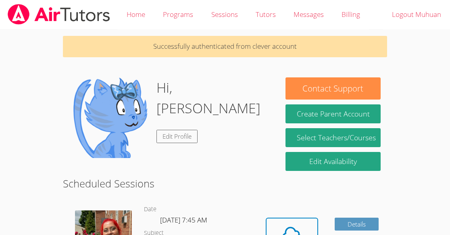  What do you see at coordinates (357, 224) in the screenshot?
I see `a: Details` at bounding box center [357, 224].